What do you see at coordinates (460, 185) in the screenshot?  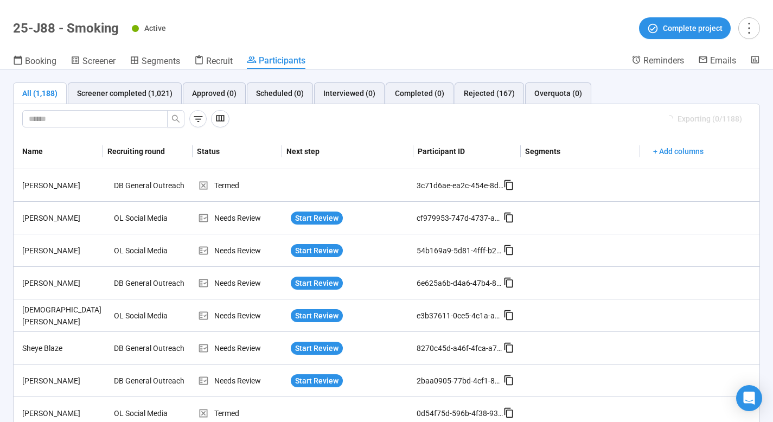 I see `div: 3c71d6ae-ea2c-454e-8def-89196b1f5498` at bounding box center [460, 185].